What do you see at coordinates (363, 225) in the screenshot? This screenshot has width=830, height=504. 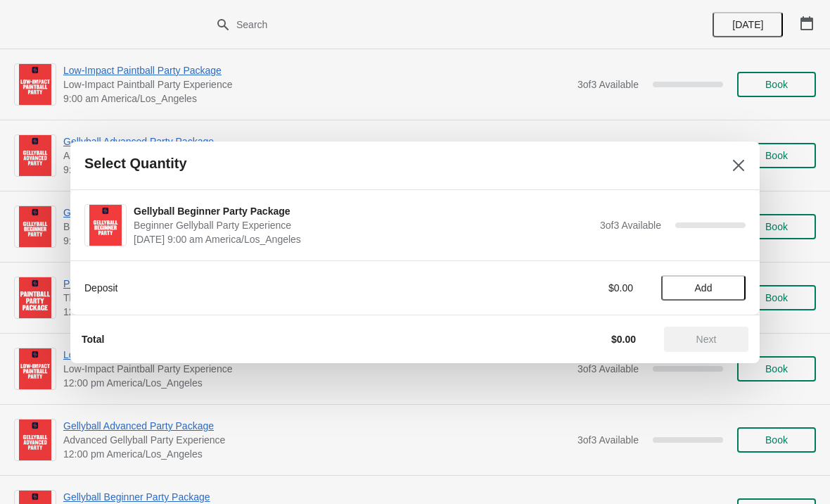 I see `span: Beginner Gellyball Party Experience` at bounding box center [363, 225].